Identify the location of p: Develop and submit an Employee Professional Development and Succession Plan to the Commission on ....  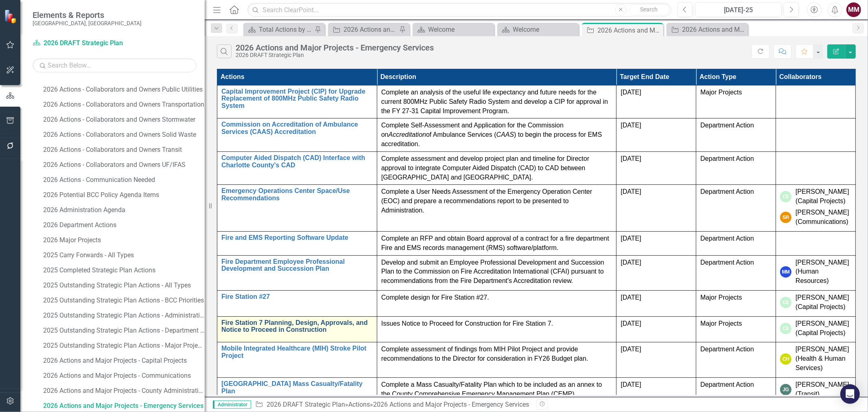
(497, 272).